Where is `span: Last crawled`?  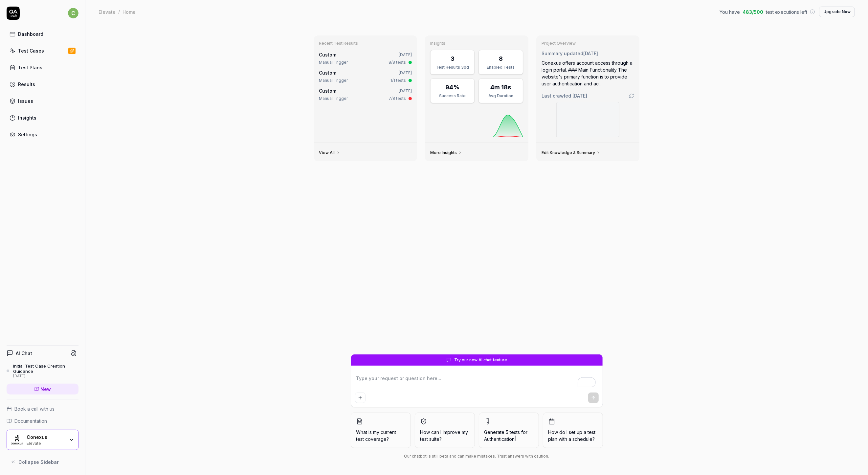 span: Last crawled is located at coordinates (564, 95).